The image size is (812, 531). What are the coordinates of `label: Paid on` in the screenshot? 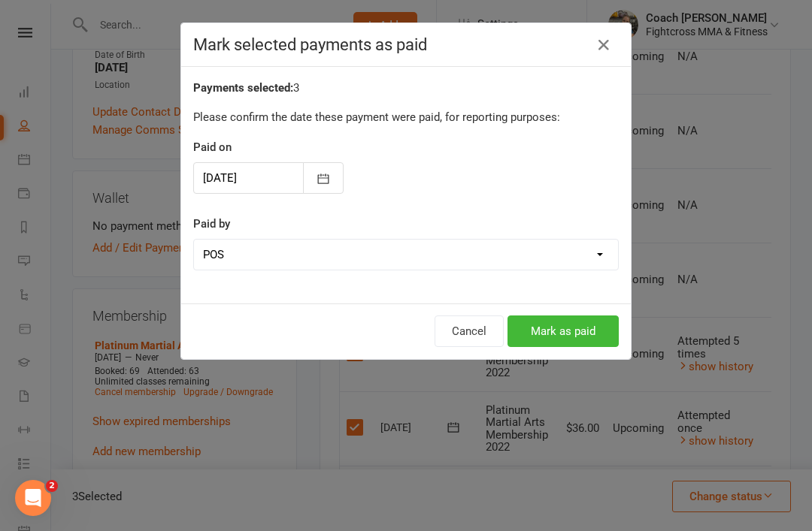 It's located at (212, 147).